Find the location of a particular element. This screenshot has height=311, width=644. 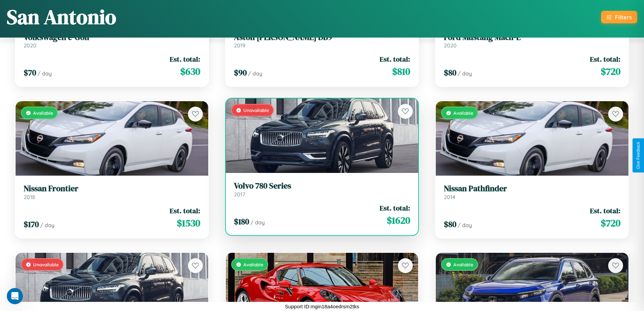

a: Volkswagen e-Golf2020 is located at coordinates (112, 41).